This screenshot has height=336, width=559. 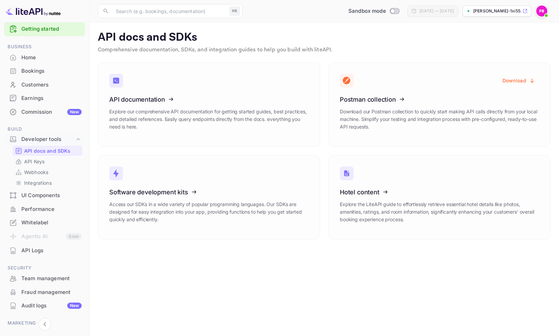 What do you see at coordinates (44, 71) in the screenshot?
I see `a: Bookings` at bounding box center [44, 71].